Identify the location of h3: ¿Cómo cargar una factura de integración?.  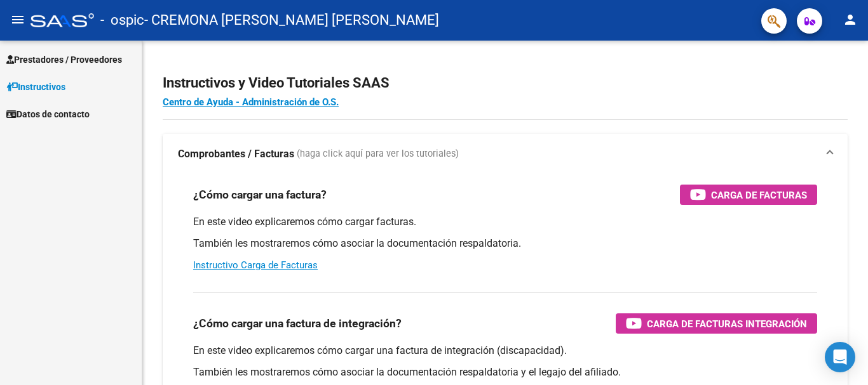
(297, 324).